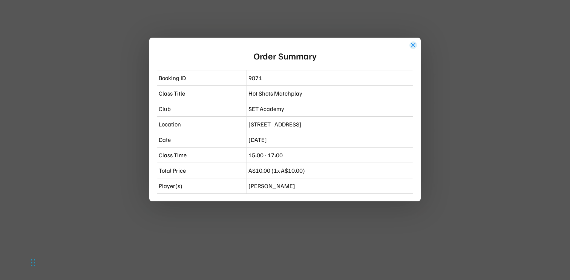 The height and width of the screenshot is (280, 570). What do you see at coordinates (330, 93) in the screenshot?
I see `div: Hot Shots Matchplay` at bounding box center [330, 93].